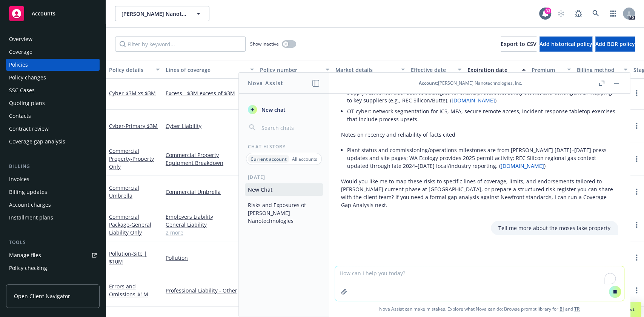  I want to click on span: Add BOR policy, so click(615, 44).